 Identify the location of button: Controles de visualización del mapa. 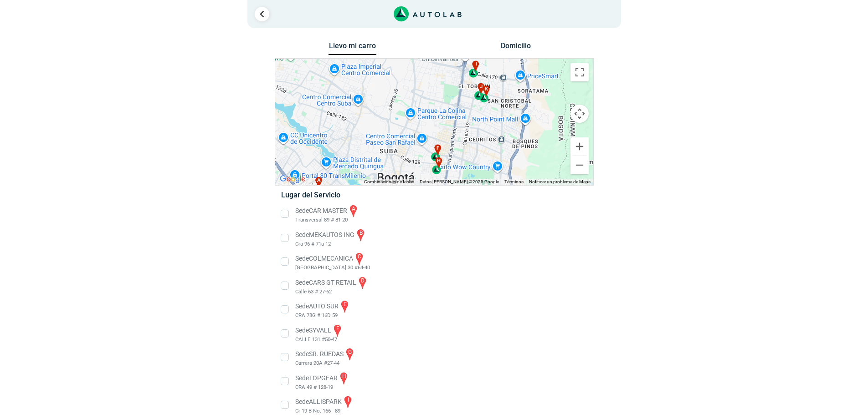
(579, 114).